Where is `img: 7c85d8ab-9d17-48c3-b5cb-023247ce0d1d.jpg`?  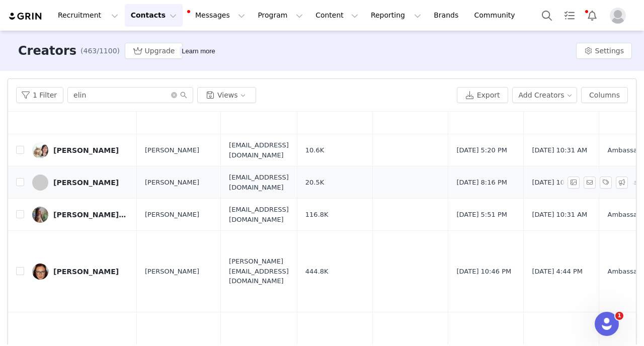 img: 7c85d8ab-9d17-48c3-b5cb-023247ce0d1d.jpg is located at coordinates (40, 271).